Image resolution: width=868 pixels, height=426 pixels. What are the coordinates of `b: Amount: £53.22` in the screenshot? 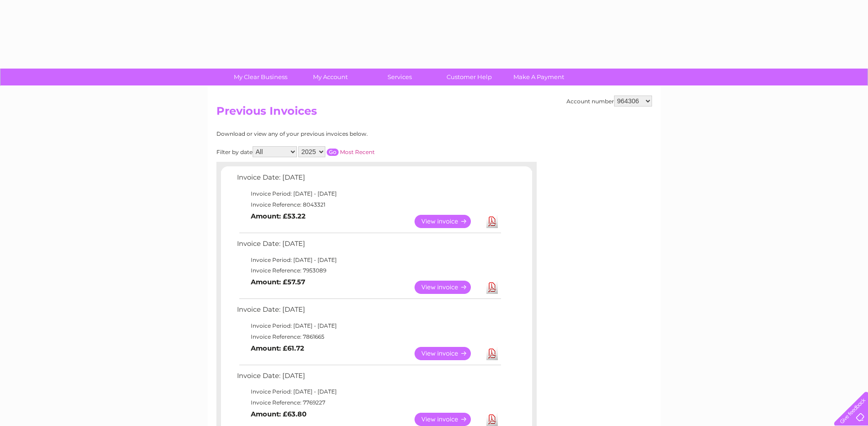 It's located at (278, 216).